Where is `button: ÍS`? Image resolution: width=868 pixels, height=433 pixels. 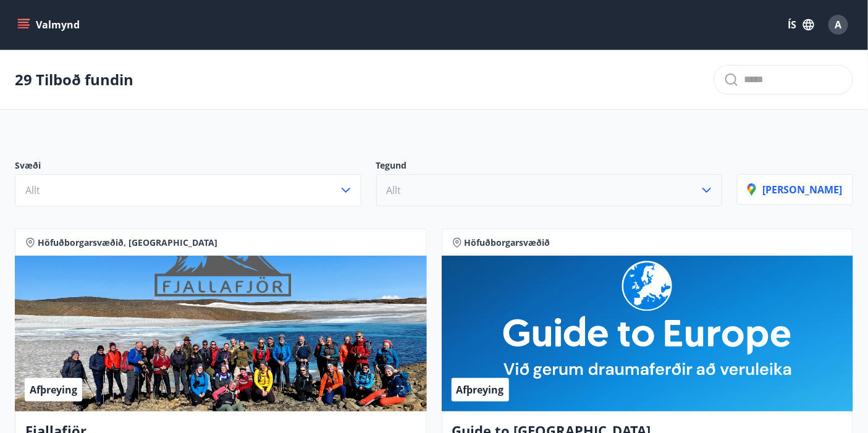
button: ÍS is located at coordinates (801, 25).